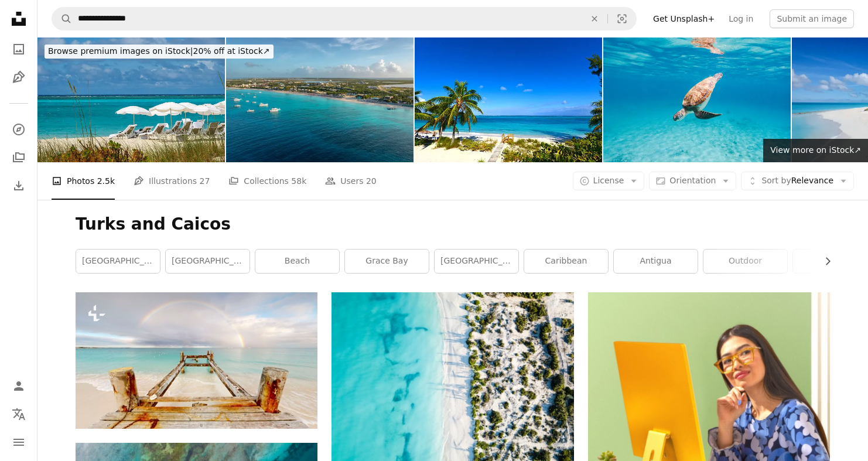  Describe the element at coordinates (297, 261) in the screenshot. I see `a: beach` at that location.